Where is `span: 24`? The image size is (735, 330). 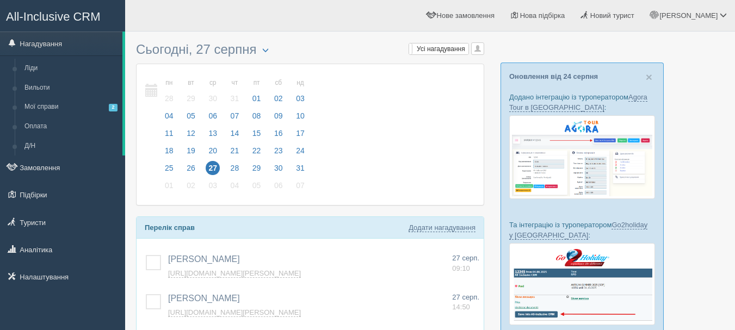 span: 24 is located at coordinates (300, 151).